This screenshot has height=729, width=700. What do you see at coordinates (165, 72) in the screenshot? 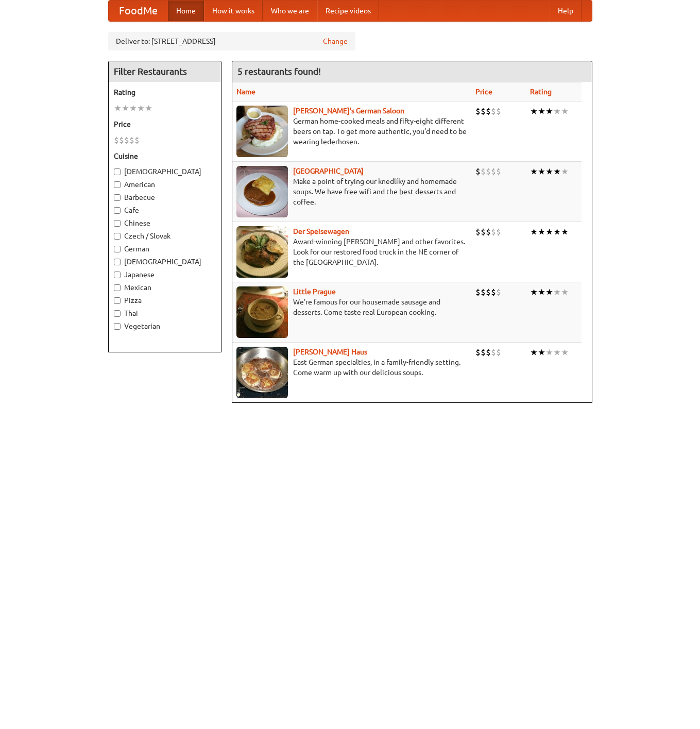
I see `h4: Filter Restaurants` at bounding box center [165, 72].